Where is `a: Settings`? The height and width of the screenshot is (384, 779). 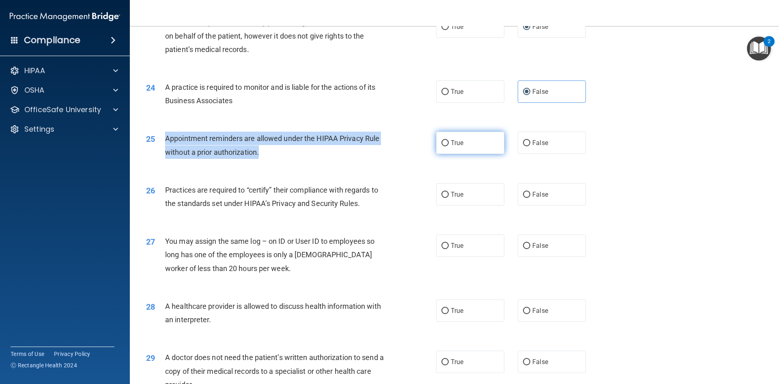
a: Settings is located at coordinates (64, 129).